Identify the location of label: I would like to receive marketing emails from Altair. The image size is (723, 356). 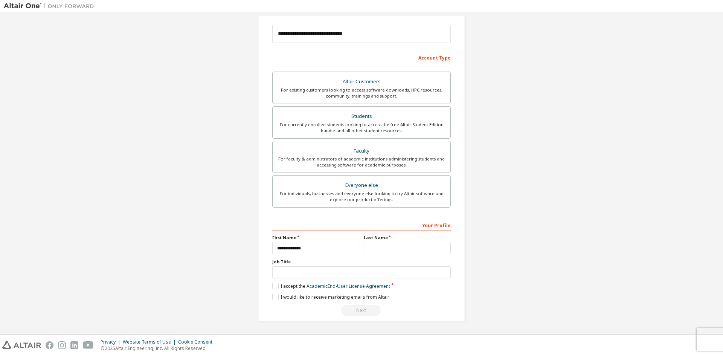
(331, 297).